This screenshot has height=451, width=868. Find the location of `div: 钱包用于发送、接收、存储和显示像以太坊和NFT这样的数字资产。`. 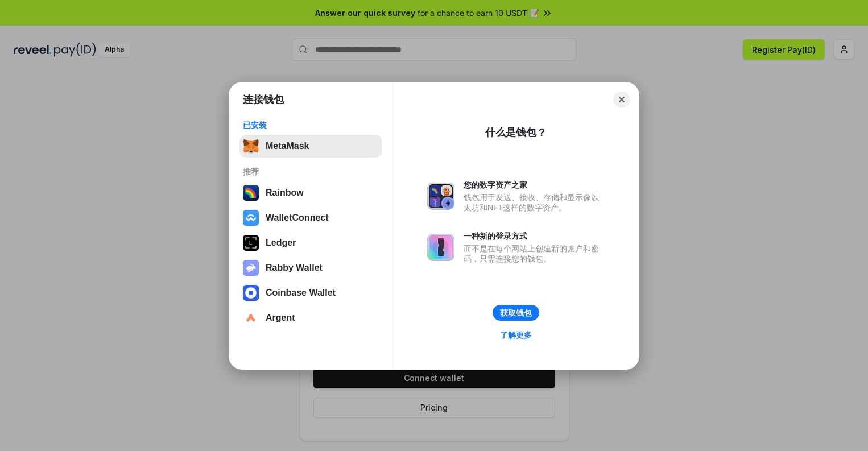

div: 钱包用于发送、接收、存储和显示像以太坊和NFT这样的数字资产。 is located at coordinates (534, 202).